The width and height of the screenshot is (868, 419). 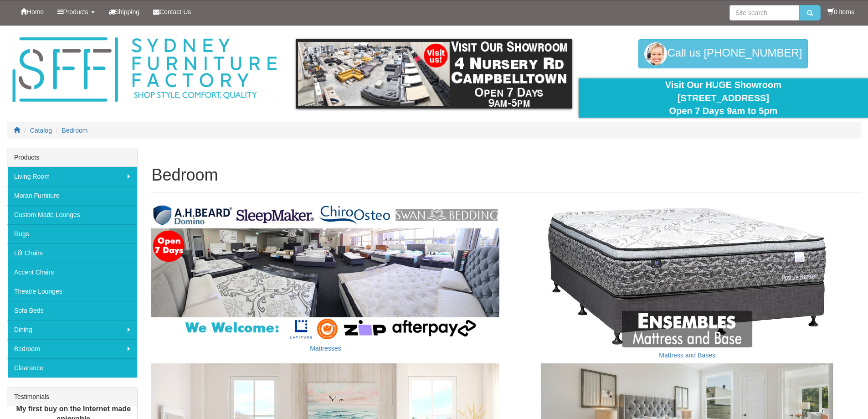 What do you see at coordinates (841, 12) in the screenshot?
I see `li: 0 items` at bounding box center [841, 12].